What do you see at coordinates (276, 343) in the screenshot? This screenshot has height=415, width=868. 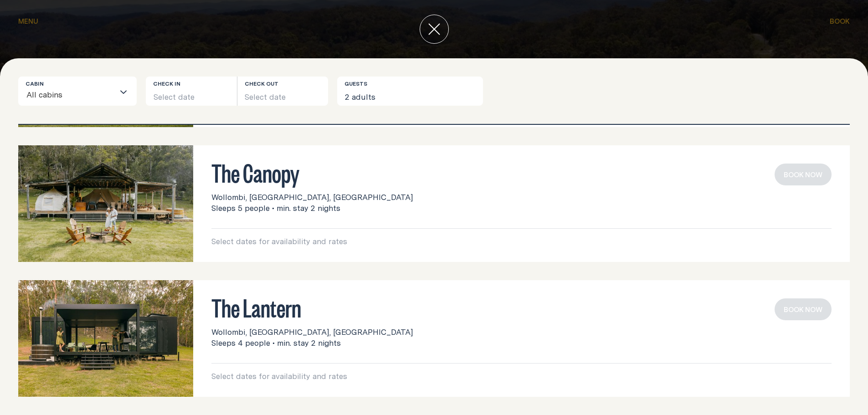 I see `span: Sleeps 4 people • min. stay 2 nights` at bounding box center [276, 343].